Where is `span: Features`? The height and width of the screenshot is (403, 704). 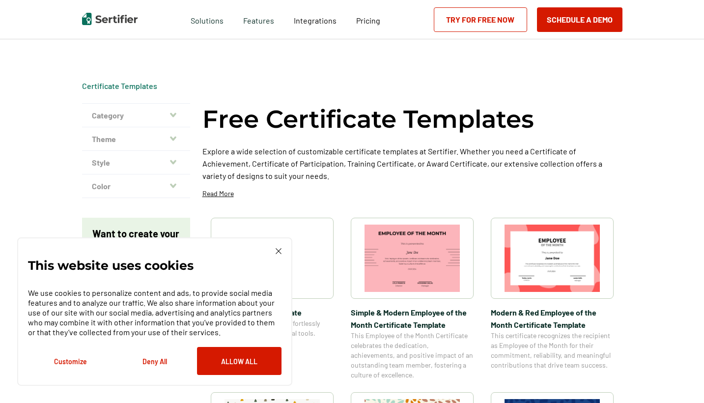 span: Features is located at coordinates (259, 19).